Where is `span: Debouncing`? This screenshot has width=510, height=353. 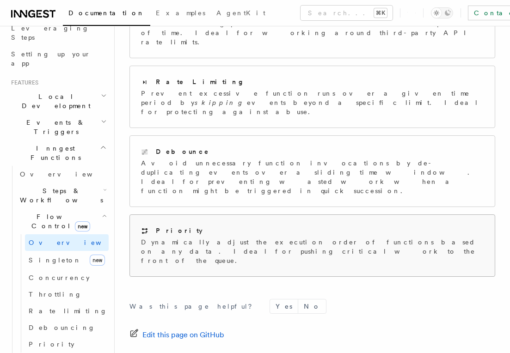
span: Debouncing is located at coordinates (62, 328).